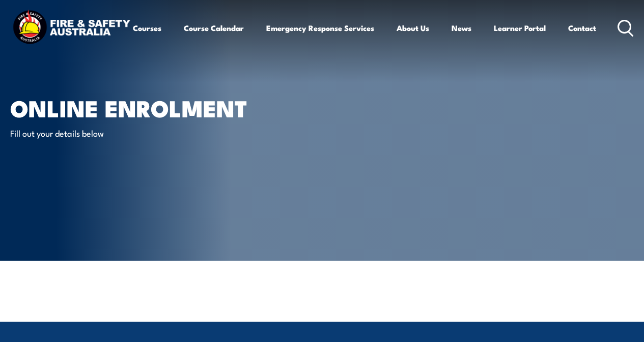 The width and height of the screenshot is (644, 342). What do you see at coordinates (520, 28) in the screenshot?
I see `a: Learner Portal` at bounding box center [520, 28].